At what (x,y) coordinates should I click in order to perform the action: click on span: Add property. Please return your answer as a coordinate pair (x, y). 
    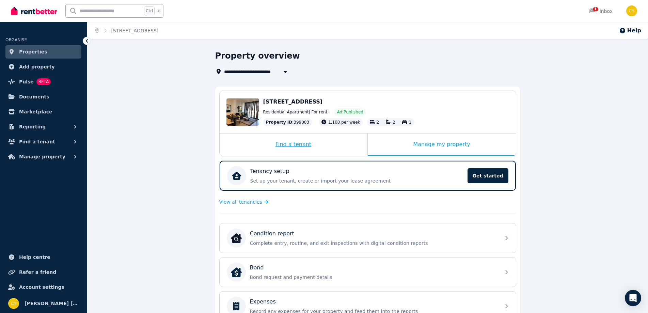
    Looking at the image, I should click on (37, 67).